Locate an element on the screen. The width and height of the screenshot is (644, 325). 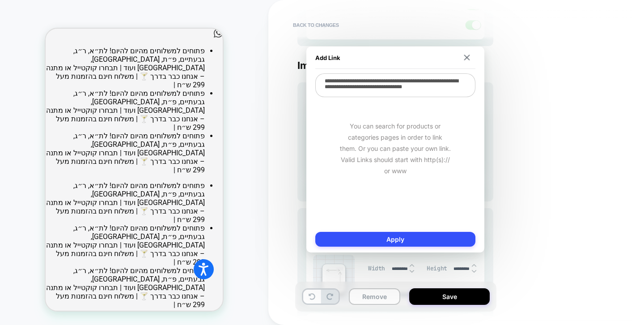
span: Width is located at coordinates (376, 268).